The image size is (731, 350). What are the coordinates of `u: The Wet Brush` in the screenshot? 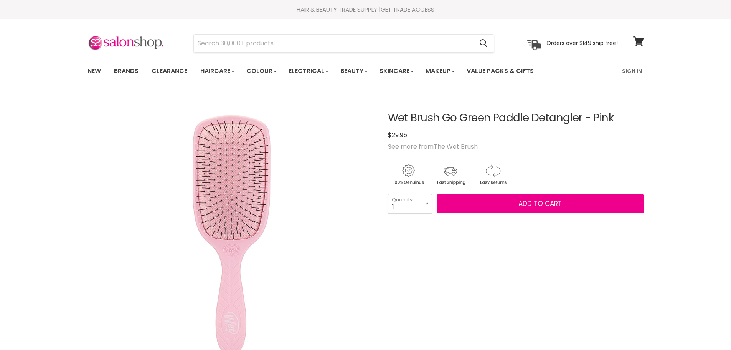 It's located at (455, 146).